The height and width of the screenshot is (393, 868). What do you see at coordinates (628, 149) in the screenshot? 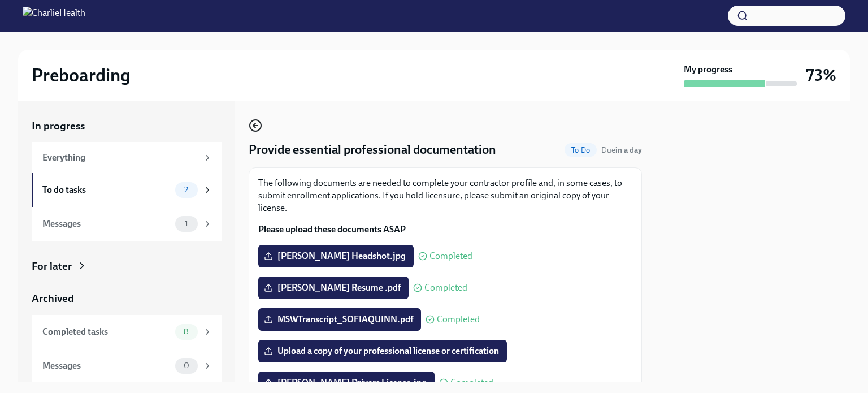
I see `strong: in a day` at bounding box center [628, 149].